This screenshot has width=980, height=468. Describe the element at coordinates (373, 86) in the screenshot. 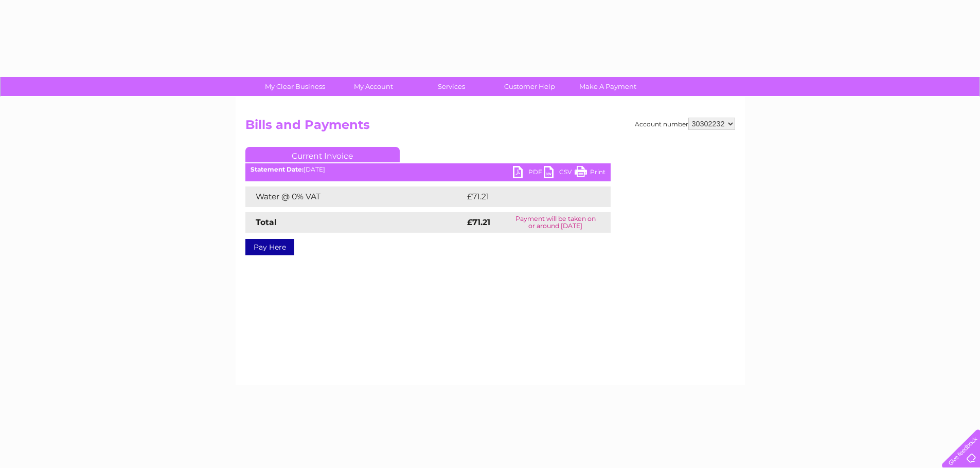

I see `a: My Account` at that location.